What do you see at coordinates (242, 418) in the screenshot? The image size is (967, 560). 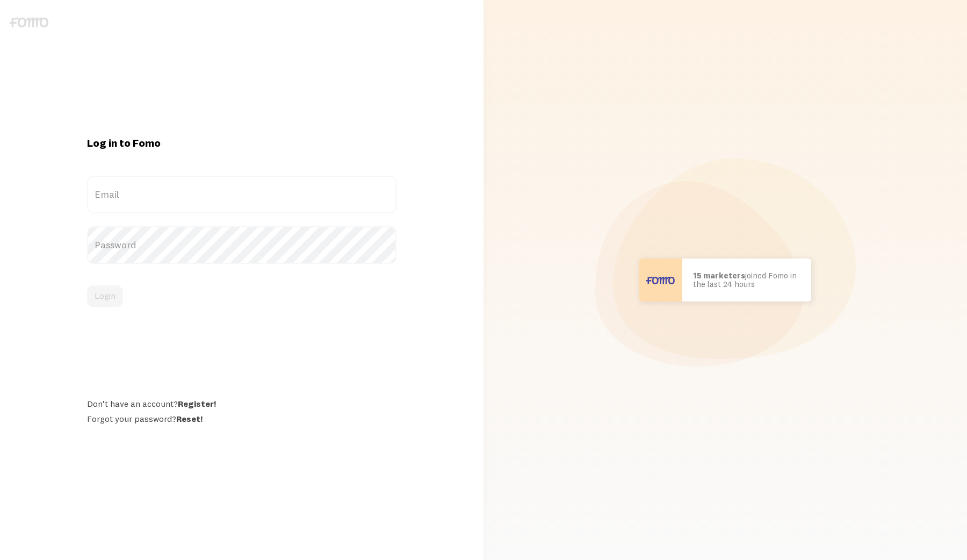 I see `div: Forgot your password?` at bounding box center [242, 418].